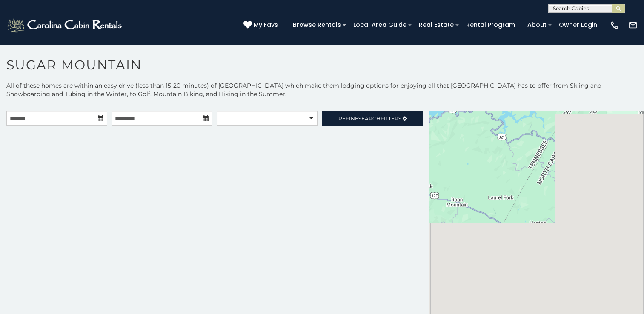 The height and width of the screenshot is (314, 644). I want to click on img: White-1-2.png, so click(65, 25).